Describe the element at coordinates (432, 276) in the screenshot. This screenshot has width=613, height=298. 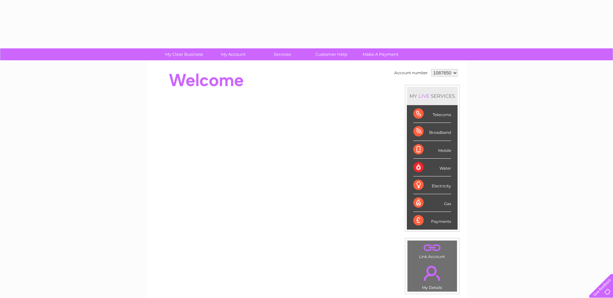
I see `td: My Details` at that location.